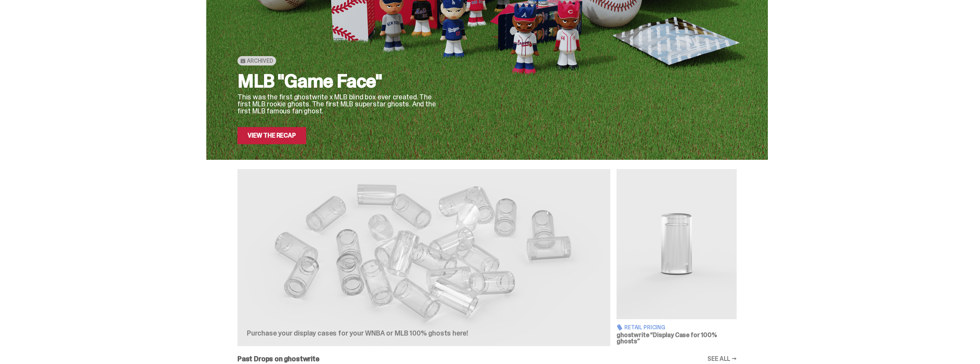 The image size is (980, 364). What do you see at coordinates (645, 328) in the screenshot?
I see `span: Retail Pricing` at bounding box center [645, 328].